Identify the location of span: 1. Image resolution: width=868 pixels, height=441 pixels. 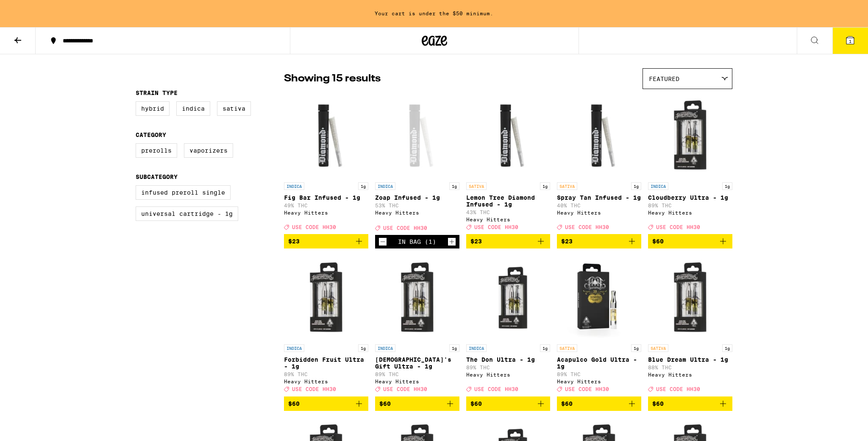
(850, 41).